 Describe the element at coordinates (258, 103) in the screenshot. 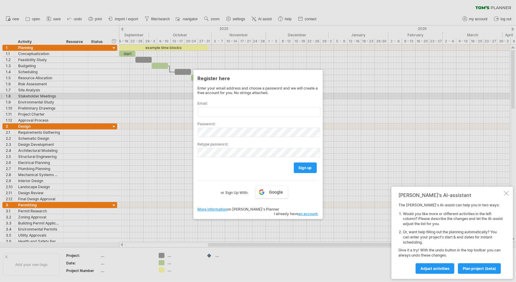

I see `label: Email:` at that location.